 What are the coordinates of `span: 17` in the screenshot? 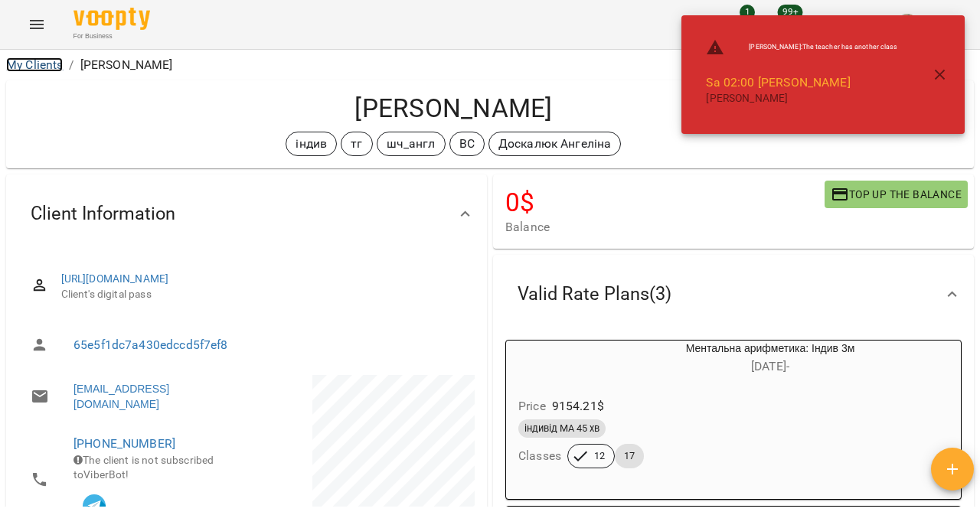 It's located at (630, 456).